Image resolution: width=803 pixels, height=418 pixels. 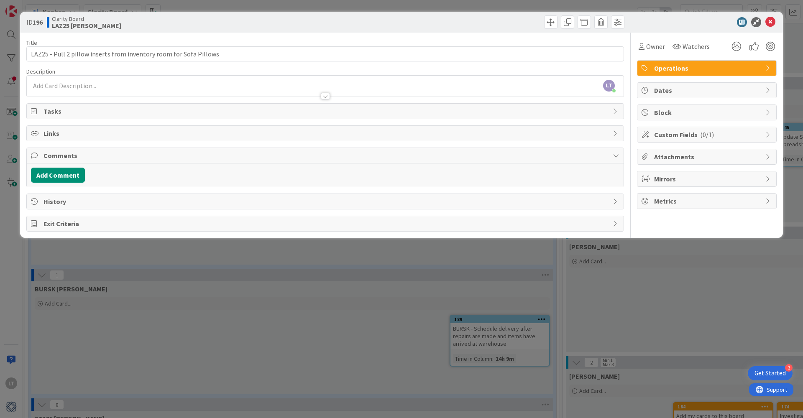 What do you see at coordinates (770, 373) in the screenshot?
I see `div: Get Started` at bounding box center [770, 373].